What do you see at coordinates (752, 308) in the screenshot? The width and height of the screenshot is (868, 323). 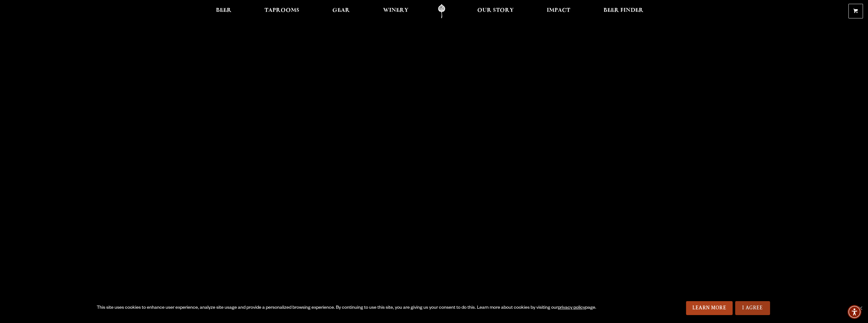 I see `a: I Agree` at bounding box center [752, 308].